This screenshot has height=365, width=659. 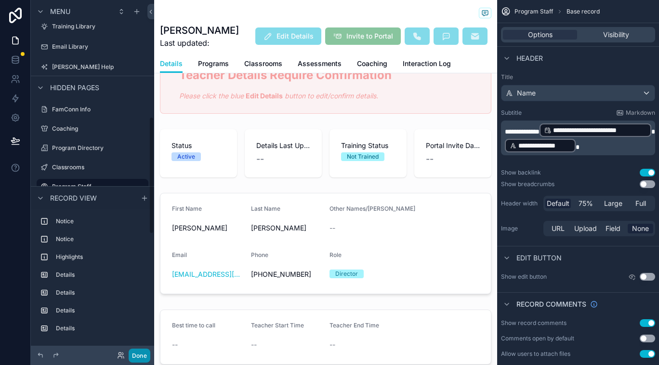 What do you see at coordinates (534, 323) in the screenshot?
I see `div: Show record comments` at bounding box center [534, 323].